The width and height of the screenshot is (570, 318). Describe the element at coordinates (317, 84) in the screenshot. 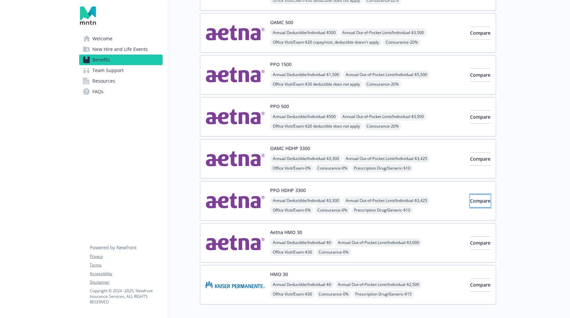

I see `span: Office Visit/Exam - $30 deductible does not apply` at that location.